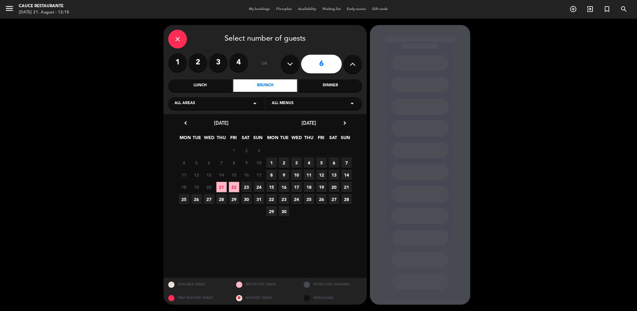 This screenshot has width=637, height=311. I want to click on div: Brunch, so click(265, 86).